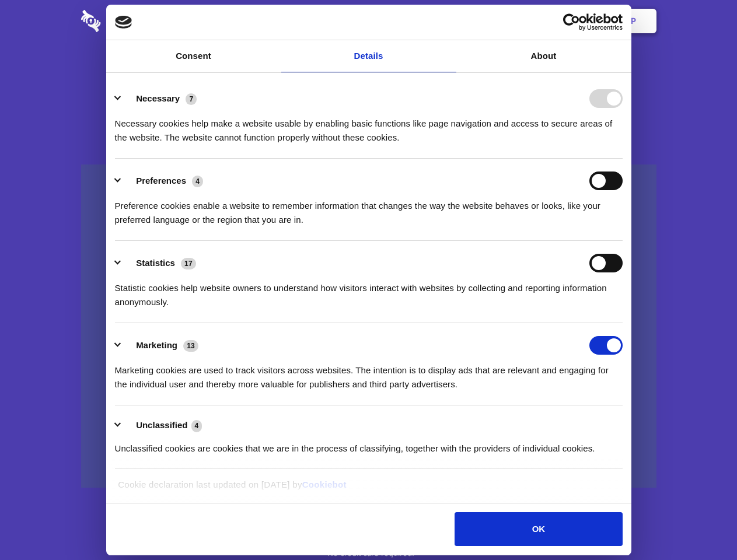 This screenshot has height=560, width=737. What do you see at coordinates (538, 529) in the screenshot?
I see `button: OK` at bounding box center [538, 529].